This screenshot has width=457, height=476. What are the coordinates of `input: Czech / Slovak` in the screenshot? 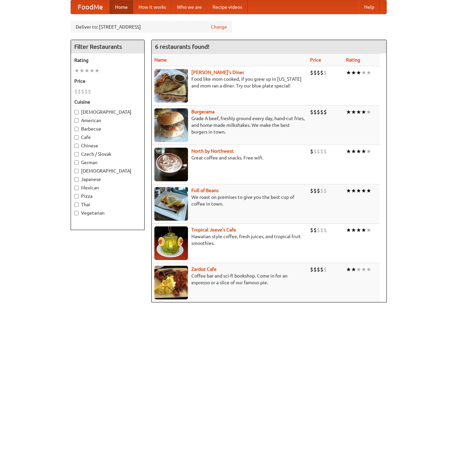 It's located at (77, 154).